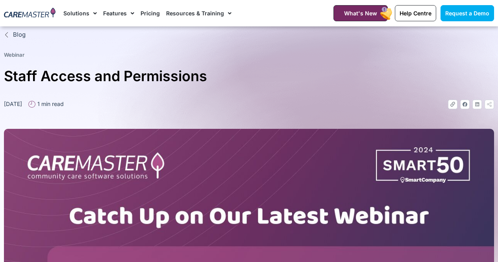 The image size is (498, 262). What do you see at coordinates (361, 13) in the screenshot?
I see `span: What's New` at bounding box center [361, 13].